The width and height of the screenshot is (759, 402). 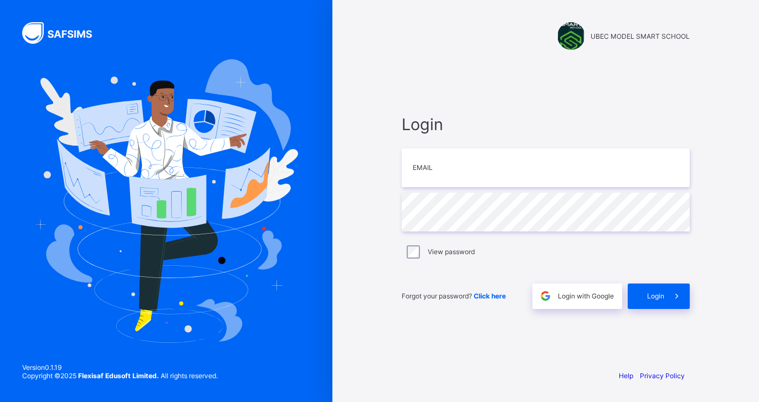 What do you see at coordinates (662, 376) in the screenshot?
I see `a: Privacy Policy` at bounding box center [662, 376].